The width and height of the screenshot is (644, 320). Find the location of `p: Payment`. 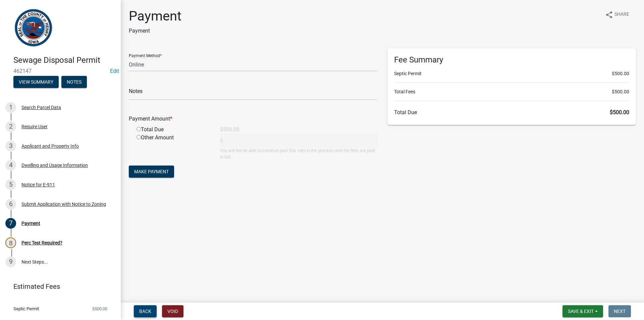

p: Payment is located at coordinates (155, 30).